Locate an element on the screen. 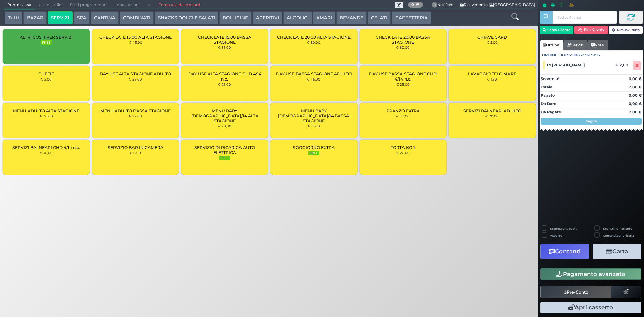  button: CAFFETTERIA is located at coordinates (411, 18).